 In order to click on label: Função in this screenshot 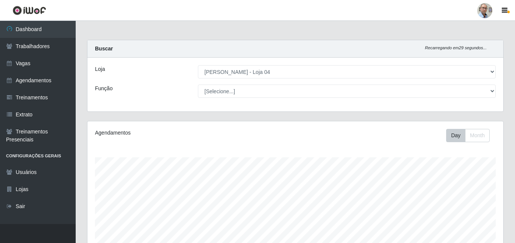, I will do `click(104, 88)`.